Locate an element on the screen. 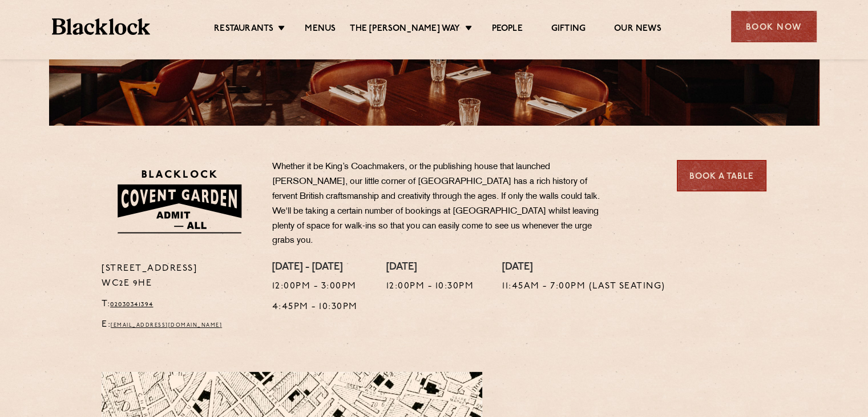  a: Our News is located at coordinates (638, 30).